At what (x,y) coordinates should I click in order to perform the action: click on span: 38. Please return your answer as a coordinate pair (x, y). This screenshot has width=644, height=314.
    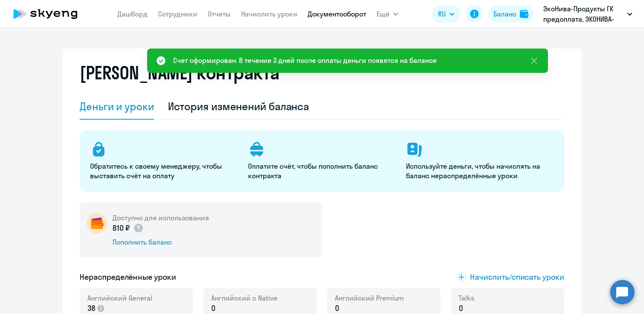
    Looking at the image, I should click on (91, 308).